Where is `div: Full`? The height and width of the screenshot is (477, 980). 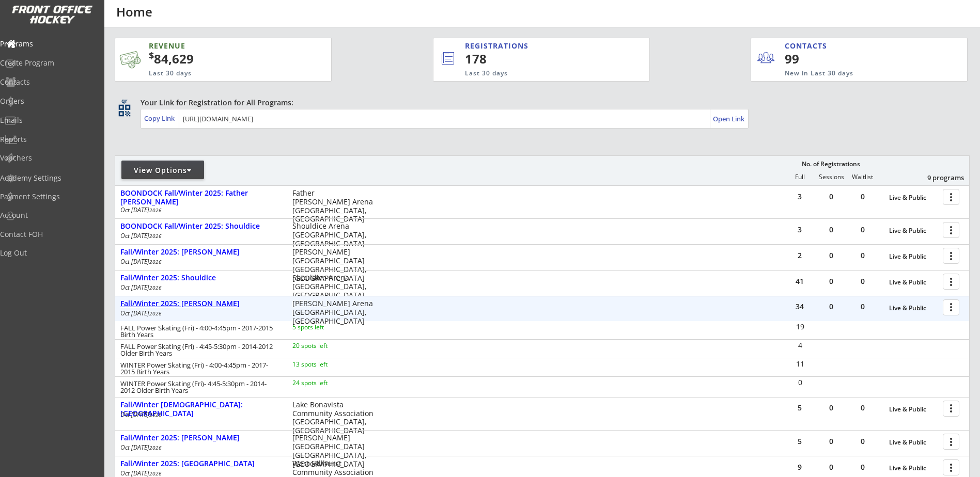
div: Full is located at coordinates (800, 177).